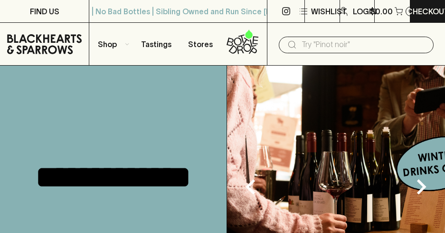 The height and width of the screenshot is (233, 445). I want to click on p: Wishlist, so click(329, 11).